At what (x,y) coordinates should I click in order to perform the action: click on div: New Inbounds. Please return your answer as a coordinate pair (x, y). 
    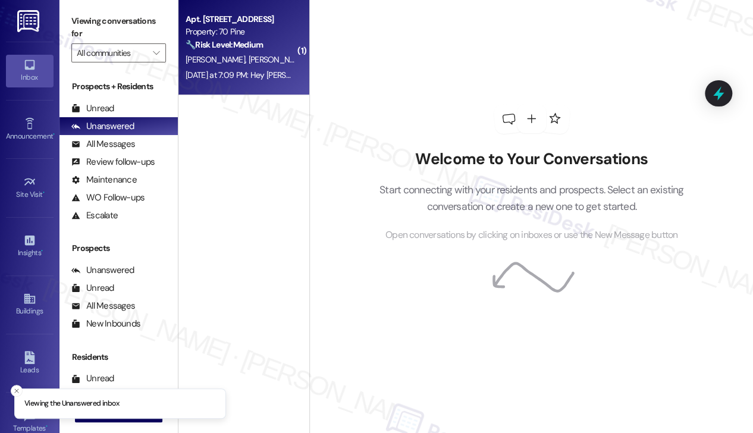
    Looking at the image, I should click on (106, 323).